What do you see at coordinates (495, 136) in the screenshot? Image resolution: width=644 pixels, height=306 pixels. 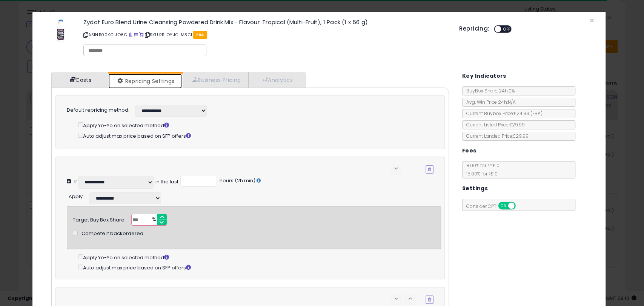 I see `span: Current Landed Price: £29.99` at bounding box center [495, 136].